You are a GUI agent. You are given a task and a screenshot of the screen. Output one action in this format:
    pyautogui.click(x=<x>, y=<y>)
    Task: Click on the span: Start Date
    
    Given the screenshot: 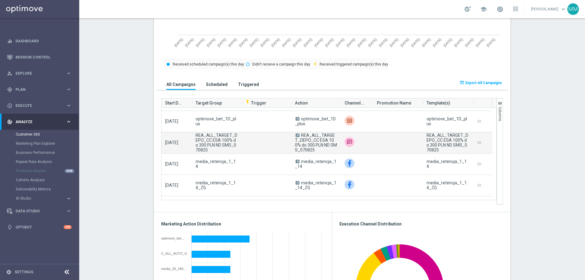 What is the action you would take?
    pyautogui.click(x=174, y=103)
    